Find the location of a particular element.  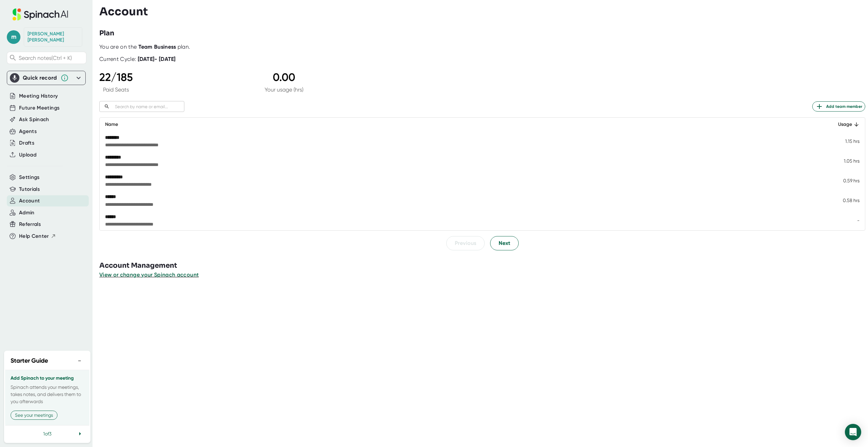

span: Next is located at coordinates (505, 243).